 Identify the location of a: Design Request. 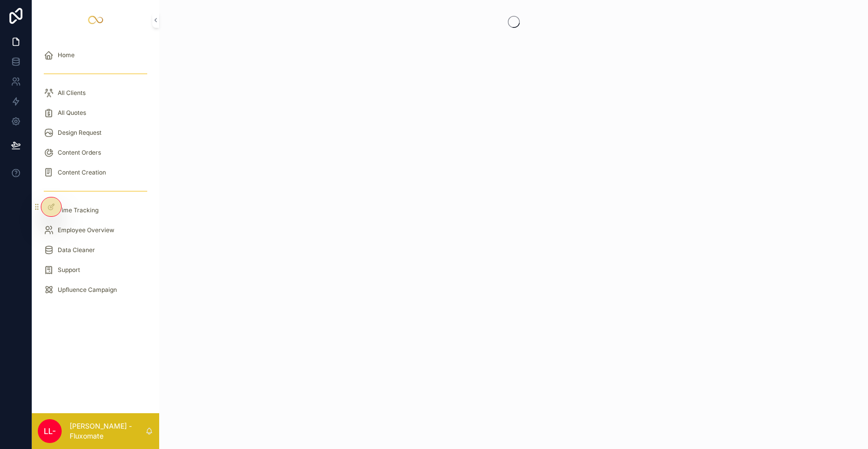
(95, 133).